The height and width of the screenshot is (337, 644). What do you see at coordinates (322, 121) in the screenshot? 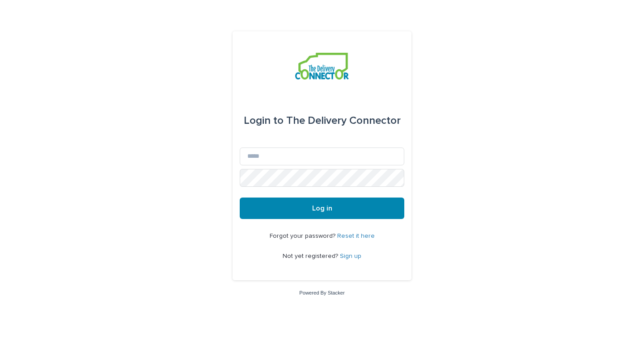
I see `div: The Delivery Connector` at bounding box center [322, 121].